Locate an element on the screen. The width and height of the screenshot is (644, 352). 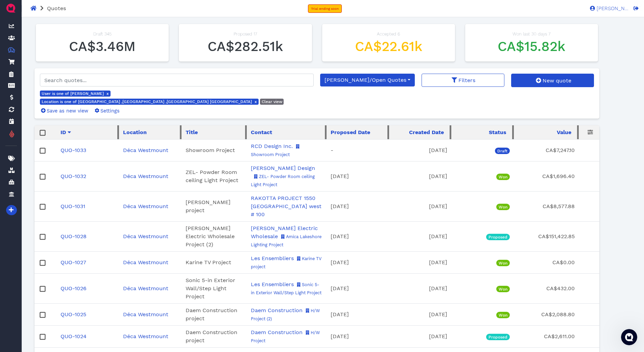
div: Marco says… is located at coordinates (68, 68).